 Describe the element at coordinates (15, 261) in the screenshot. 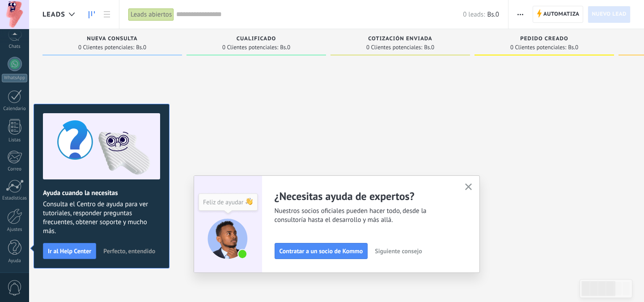

I see `div: Ayuda` at that location.